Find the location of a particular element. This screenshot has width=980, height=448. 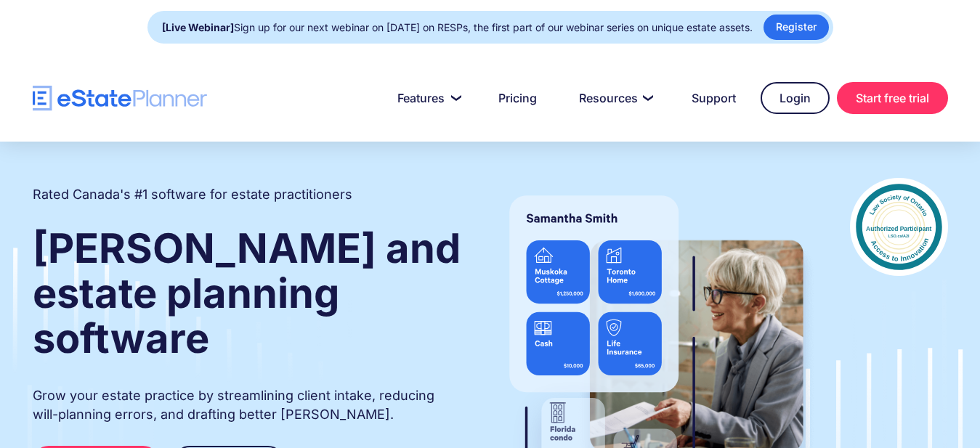

a: Pricing is located at coordinates (517, 98).